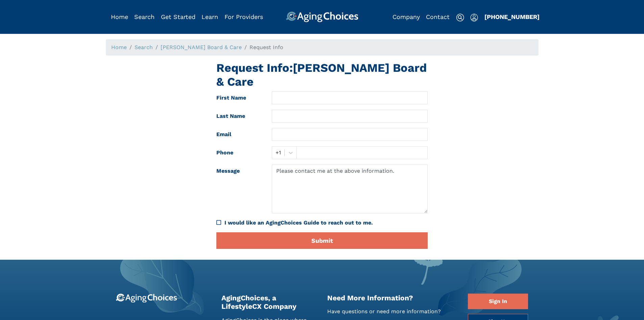  Describe the element at coordinates (322, 240) in the screenshot. I see `button: Submit` at that location.